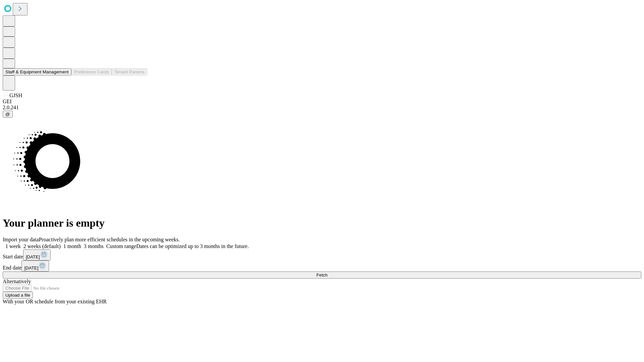 This screenshot has width=644, height=362. I want to click on button: Tenant Params, so click(129, 72).